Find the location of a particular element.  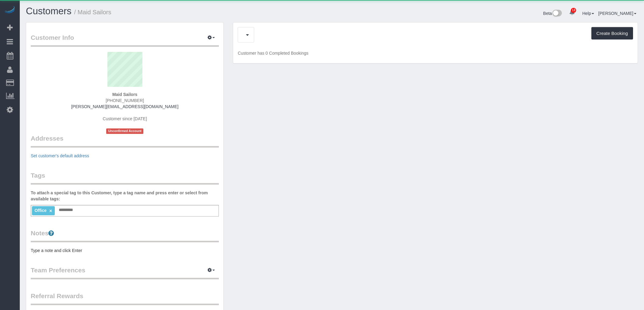

a: Beta is located at coordinates (552, 13).